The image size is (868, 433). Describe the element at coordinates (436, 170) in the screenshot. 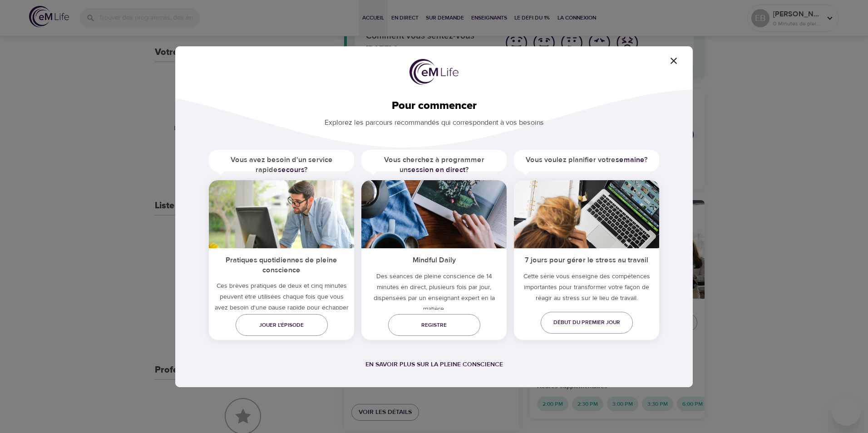

I see `b: session en direct` at that location.